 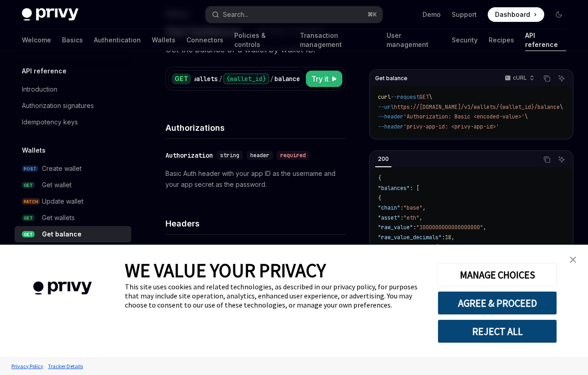 I want to click on span: "display_values", so click(x=404, y=247).